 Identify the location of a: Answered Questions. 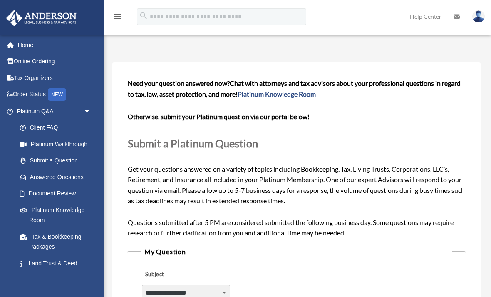
(58, 177).